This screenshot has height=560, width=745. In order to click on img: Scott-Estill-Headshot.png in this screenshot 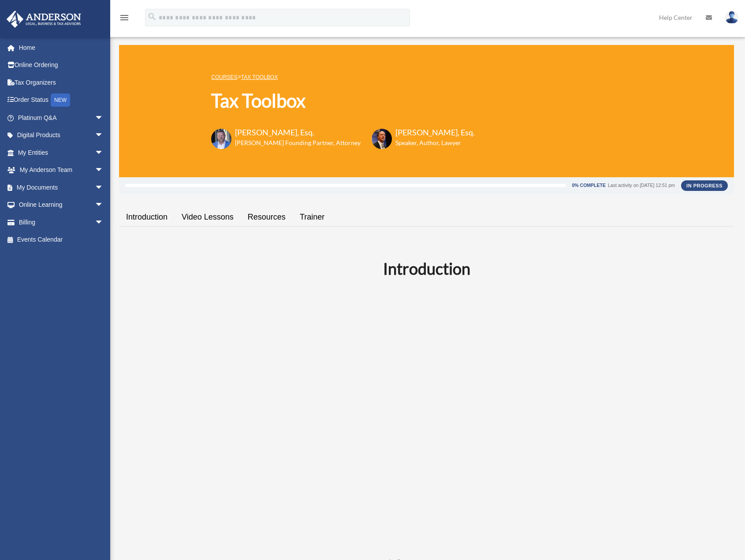, I will do `click(382, 139)`.